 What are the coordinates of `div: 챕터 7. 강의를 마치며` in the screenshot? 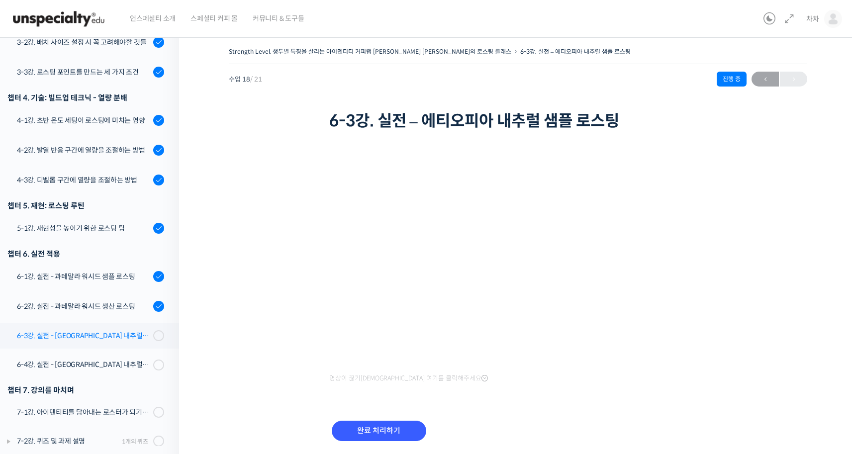 It's located at (86, 390).